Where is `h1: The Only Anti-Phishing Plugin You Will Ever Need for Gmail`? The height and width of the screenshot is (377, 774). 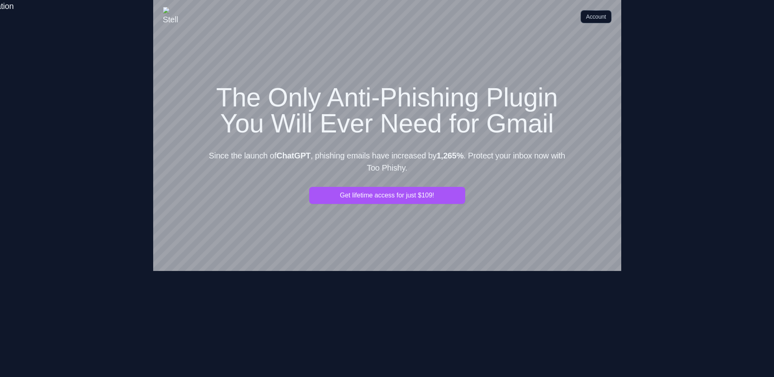 h1: The Only Anti-Phishing Plugin You Will Ever Need for Gmail is located at coordinates (387, 111).